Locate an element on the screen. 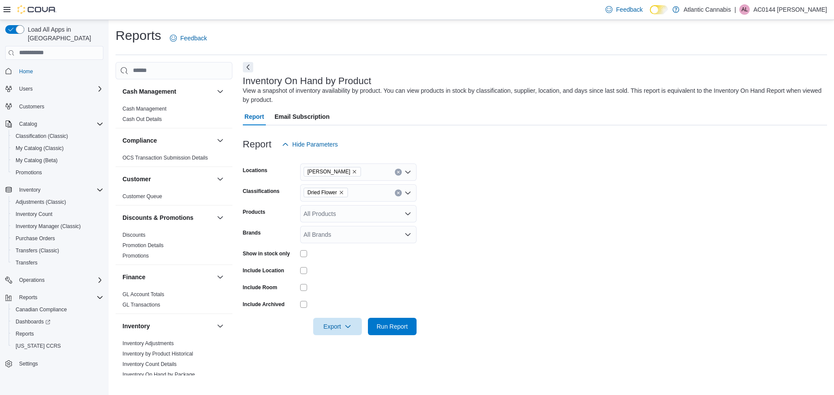  a: My Catalog (Beta) is located at coordinates (36, 161).